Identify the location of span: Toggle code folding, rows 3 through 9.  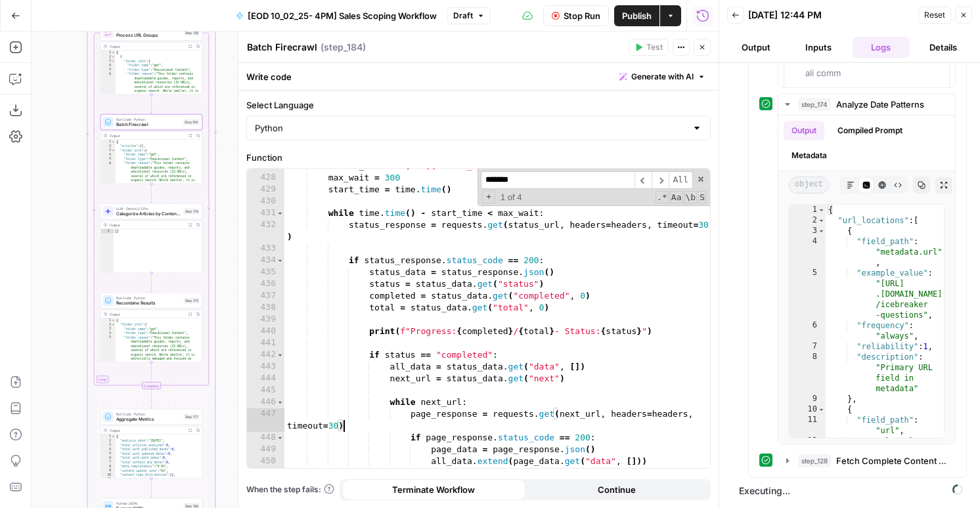
(821, 231).